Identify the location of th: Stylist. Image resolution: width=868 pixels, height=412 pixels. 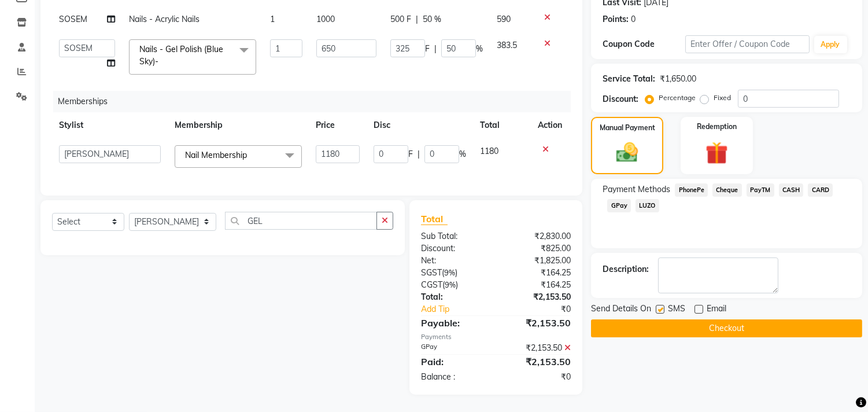
(110, 125).